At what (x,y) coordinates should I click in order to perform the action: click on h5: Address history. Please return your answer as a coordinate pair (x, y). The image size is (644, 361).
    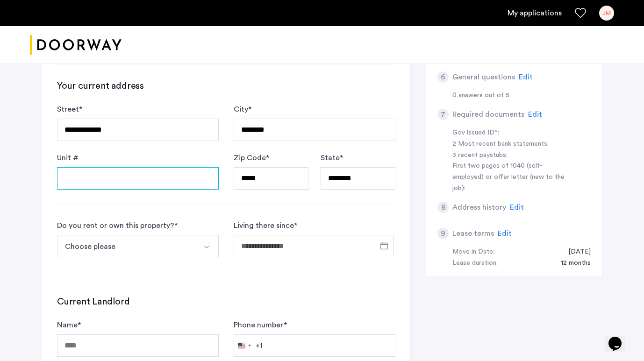
    Looking at the image, I should click on (479, 207).